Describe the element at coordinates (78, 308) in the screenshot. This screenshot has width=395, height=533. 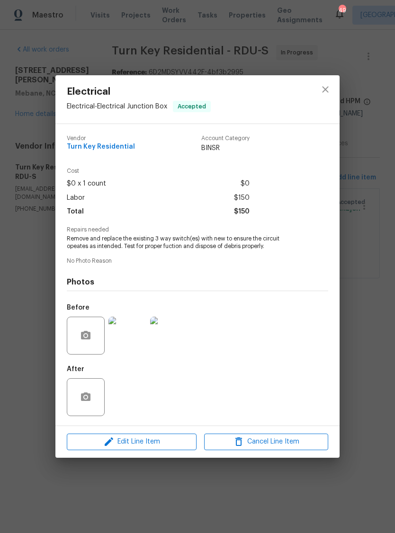
I see `h5: Before` at that location.